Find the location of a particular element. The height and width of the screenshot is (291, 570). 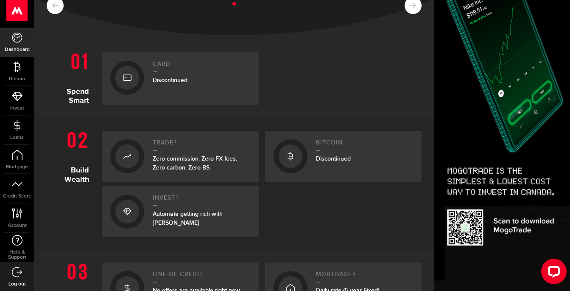

button: Open LiveChat chat widget is located at coordinates (20, 16).